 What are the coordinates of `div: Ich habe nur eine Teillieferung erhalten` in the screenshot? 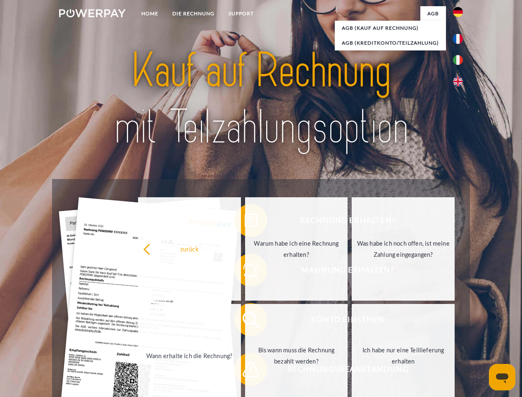 It's located at (403, 355).